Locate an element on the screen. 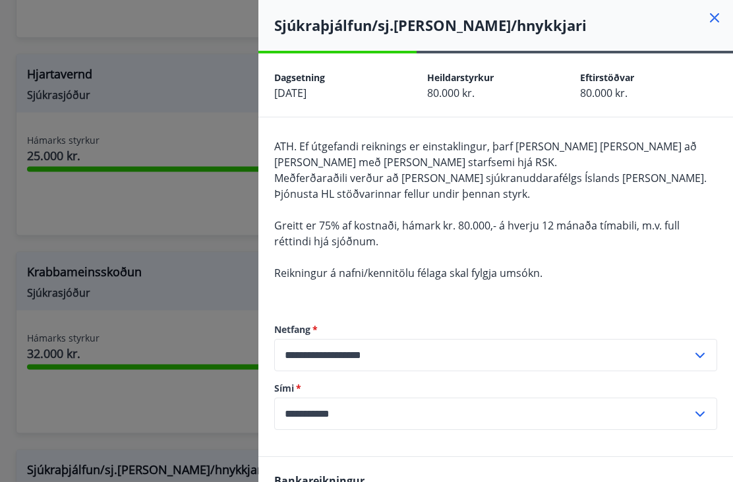 This screenshot has height=482, width=733. span: Dagsetning is located at coordinates (299, 78).